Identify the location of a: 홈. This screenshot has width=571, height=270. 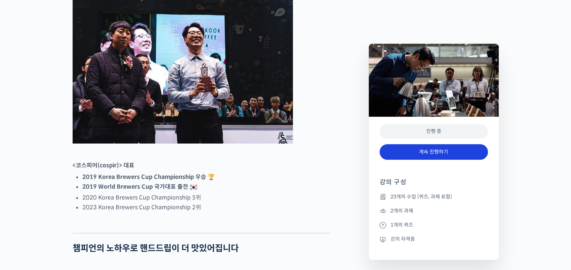
(25, 219).